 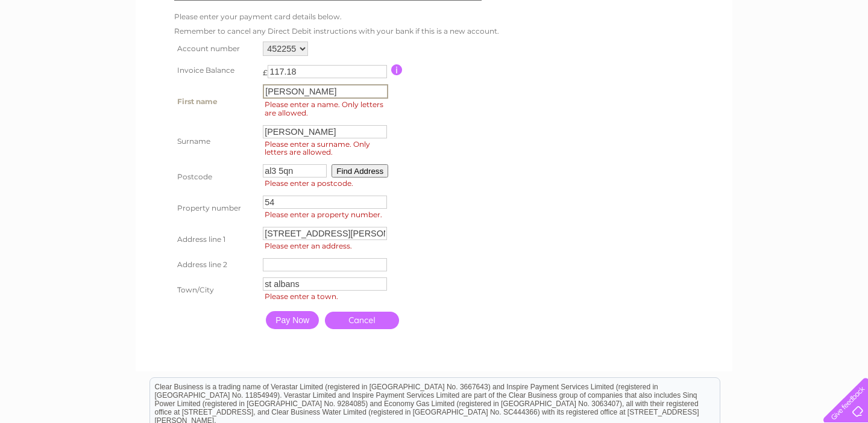 I want to click on a: Water, so click(x=667, y=55).